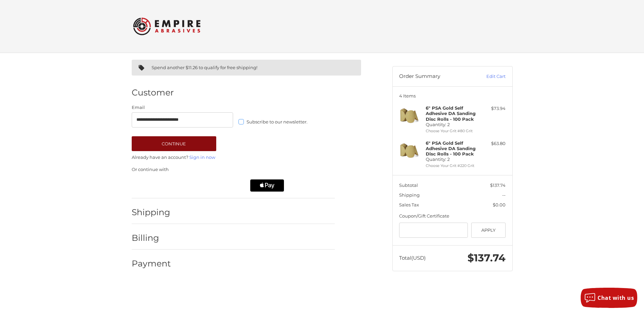  I want to click on span: Total (USD), so click(412, 258).